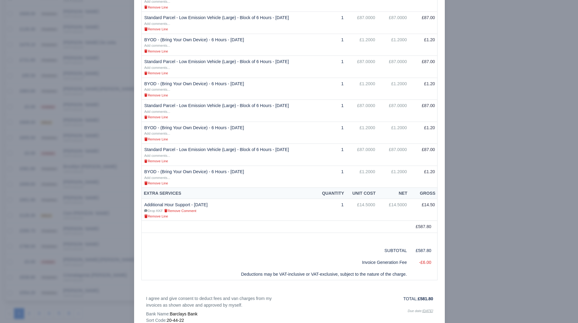  I want to click on span: Barclays Bank, so click(183, 314).